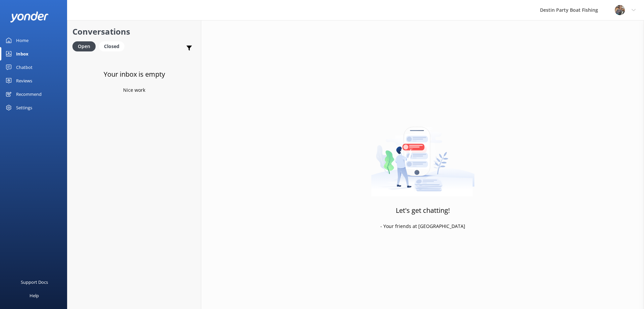  I want to click on div: Closed, so click(112, 46).